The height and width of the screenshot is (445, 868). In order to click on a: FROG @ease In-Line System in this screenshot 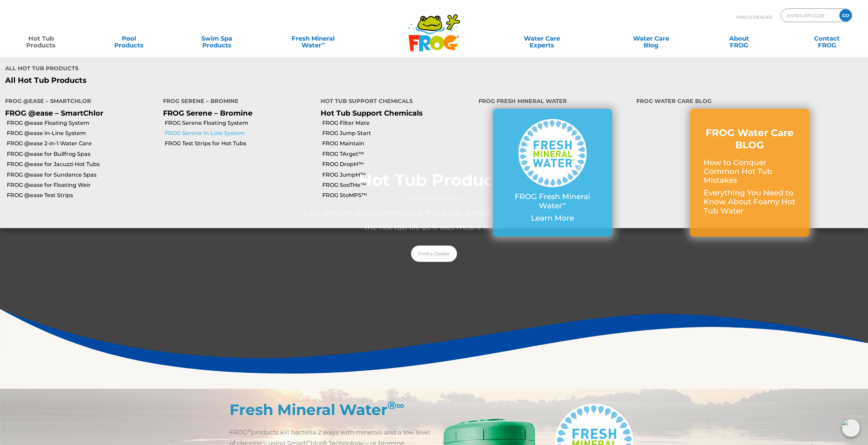, I will do `click(82, 133)`.